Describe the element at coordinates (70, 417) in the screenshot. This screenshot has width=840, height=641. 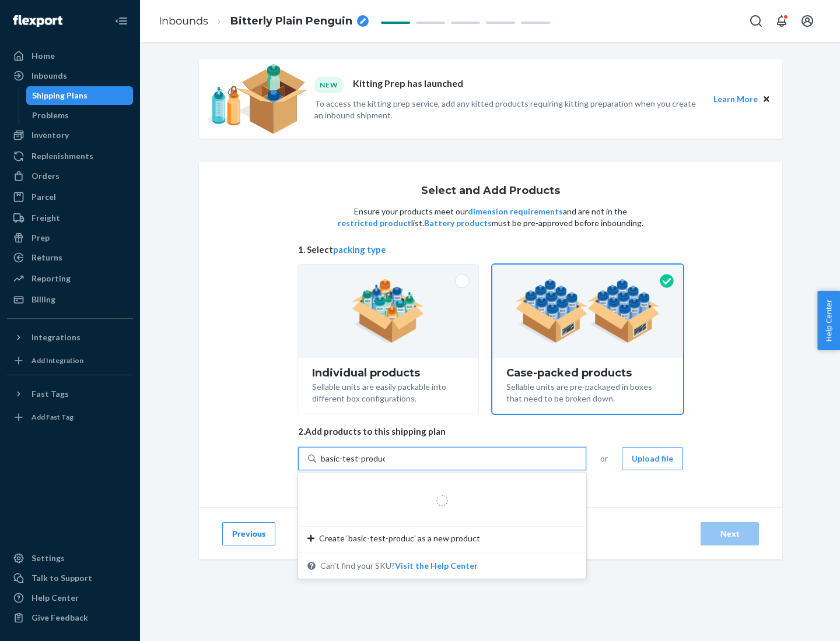
I see `a: Add Fast Tag` at that location.